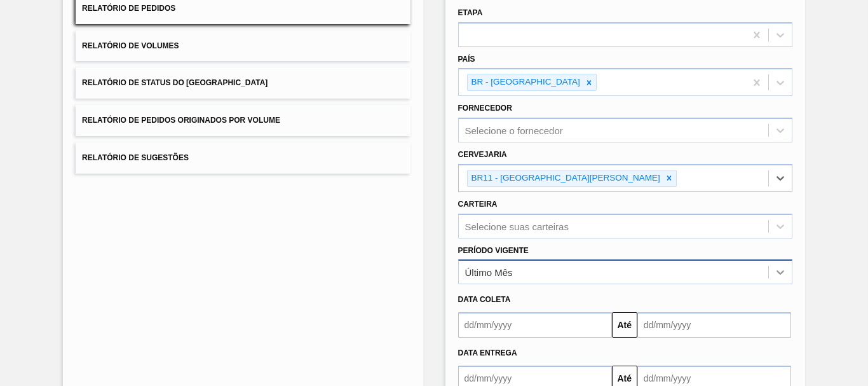  Describe the element at coordinates (625, 325) in the screenshot. I see `button: Até` at that location.